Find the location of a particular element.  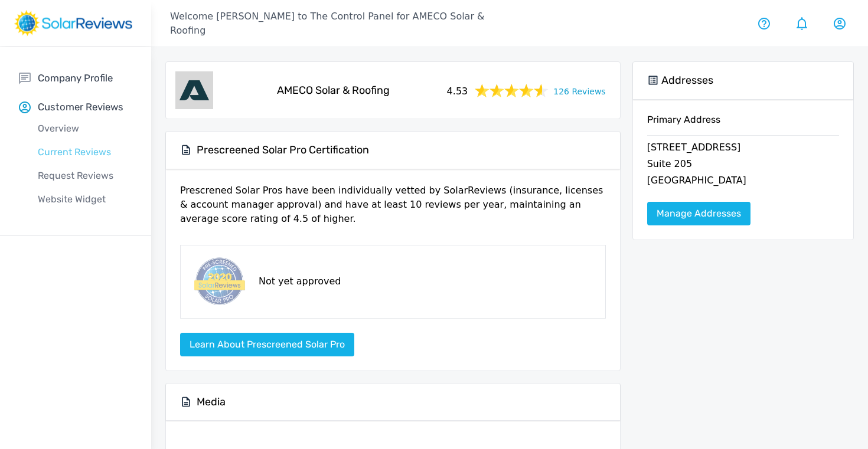

p: Not yet approved is located at coordinates (299, 282).